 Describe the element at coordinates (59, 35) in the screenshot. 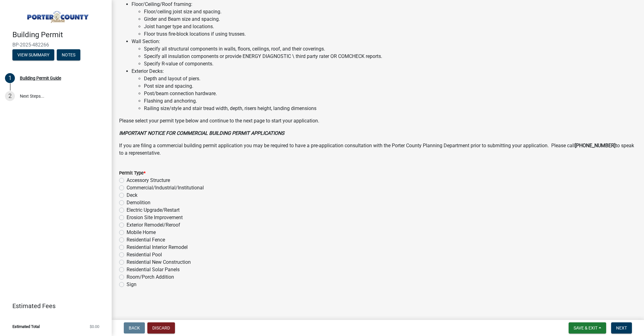

I see `h4: Building Permit` at that location.